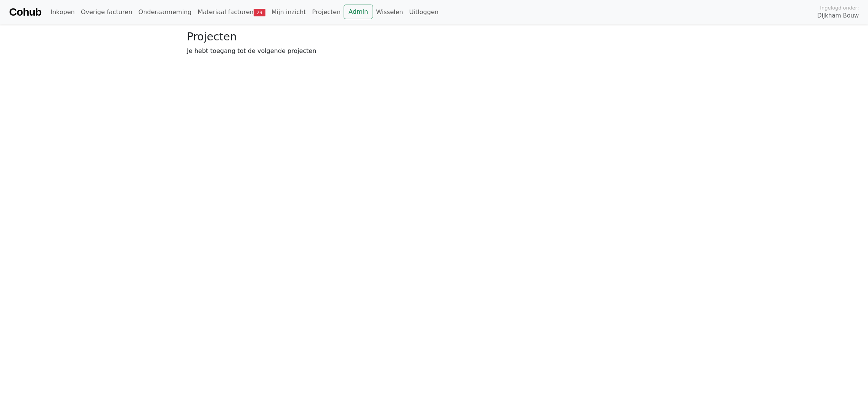 This screenshot has height=416, width=868. Describe the element at coordinates (164, 12) in the screenshot. I see `a: Onderaanneming` at that location.